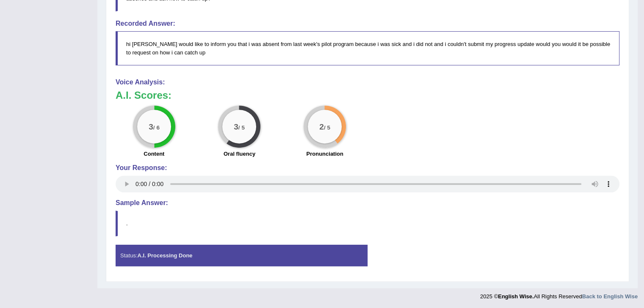 The image size is (644, 308). What do you see at coordinates (367, 23) in the screenshot?
I see `h4: Recorded Answer:` at bounding box center [367, 23].